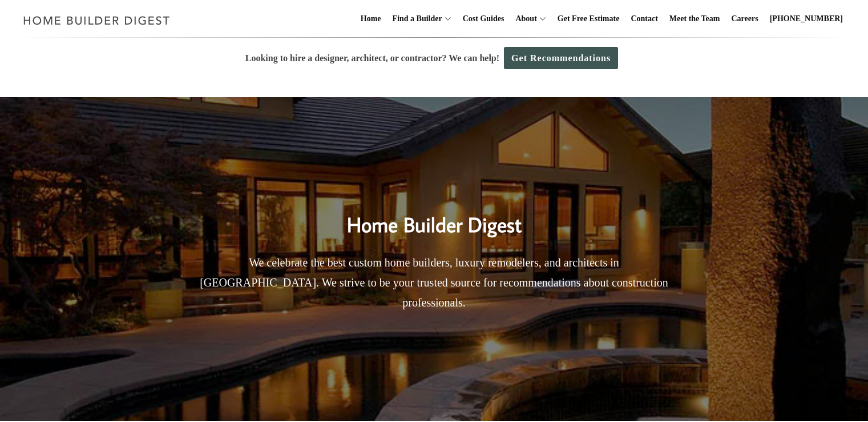 The width and height of the screenshot is (868, 422). I want to click on a: About, so click(524, 19).